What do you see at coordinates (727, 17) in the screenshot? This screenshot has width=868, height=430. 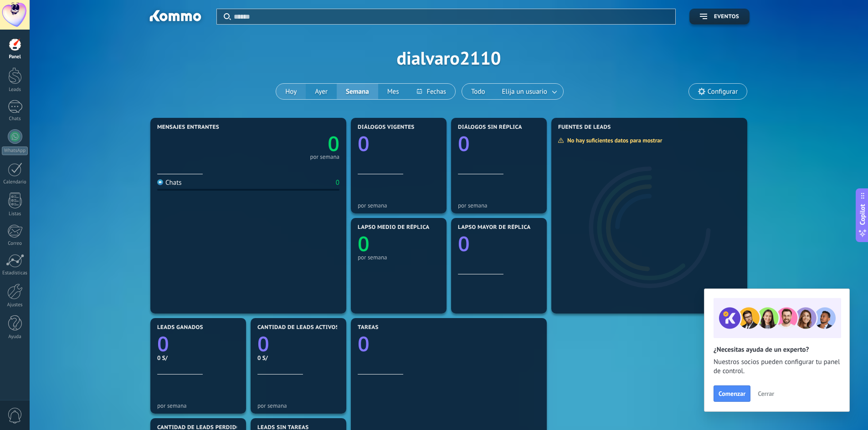 I see `span: Eventos` at bounding box center [727, 17].